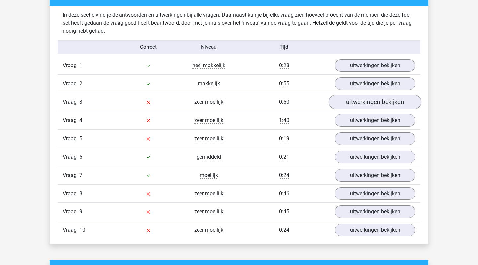  What do you see at coordinates (81, 83) in the screenshot?
I see `span: 2` at bounding box center [81, 83].